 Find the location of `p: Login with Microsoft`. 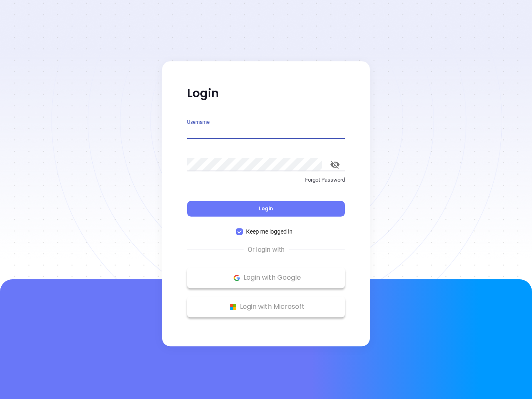

p: Login with Microsoft is located at coordinates (266, 307).